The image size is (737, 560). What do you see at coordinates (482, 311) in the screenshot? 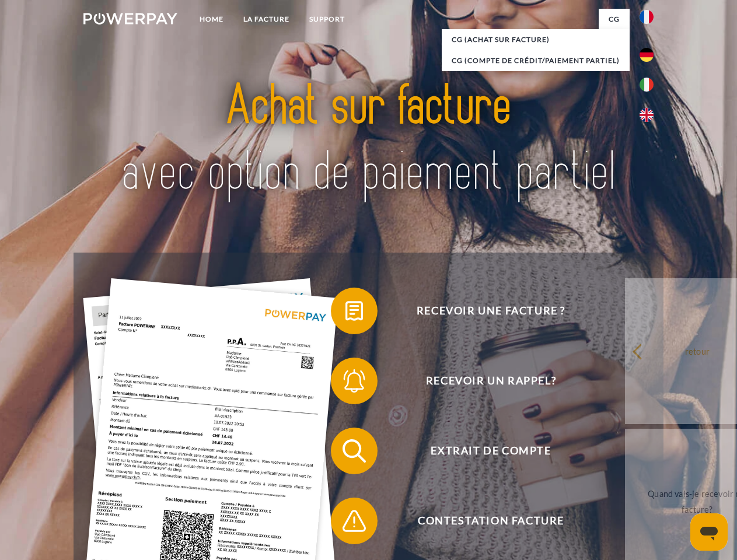
I see `button: Recevoir une facture ?` at bounding box center [482, 311].